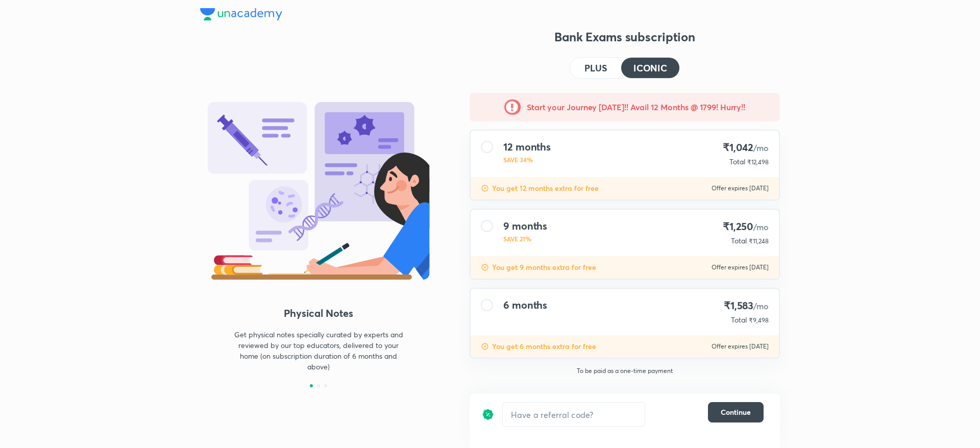  What do you see at coordinates (527, 147) in the screenshot?
I see `h4: 12 months` at bounding box center [527, 147].